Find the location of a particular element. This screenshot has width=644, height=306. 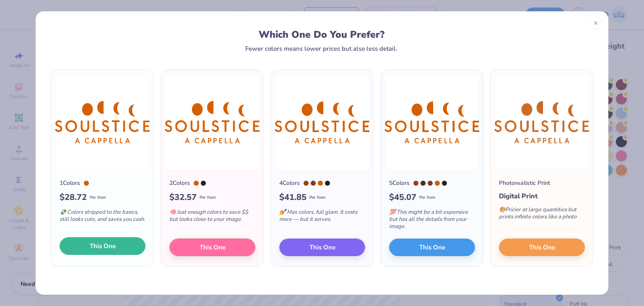

div: 2 Colors is located at coordinates (180, 183).